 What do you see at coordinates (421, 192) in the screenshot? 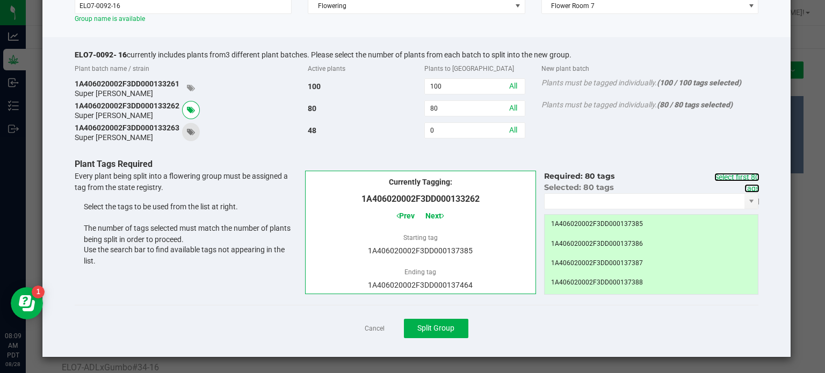
I see `span: Currently Tagging:` at bounding box center [421, 192].